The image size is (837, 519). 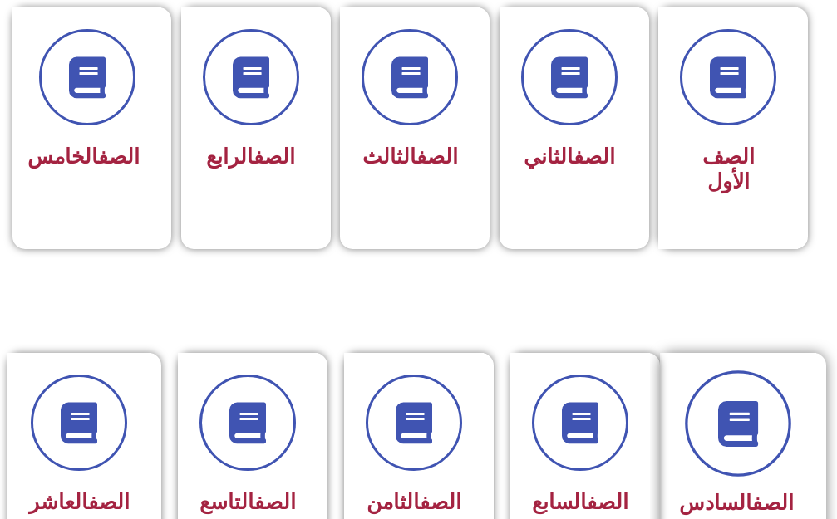 I want to click on span: الرابع, so click(x=250, y=156).